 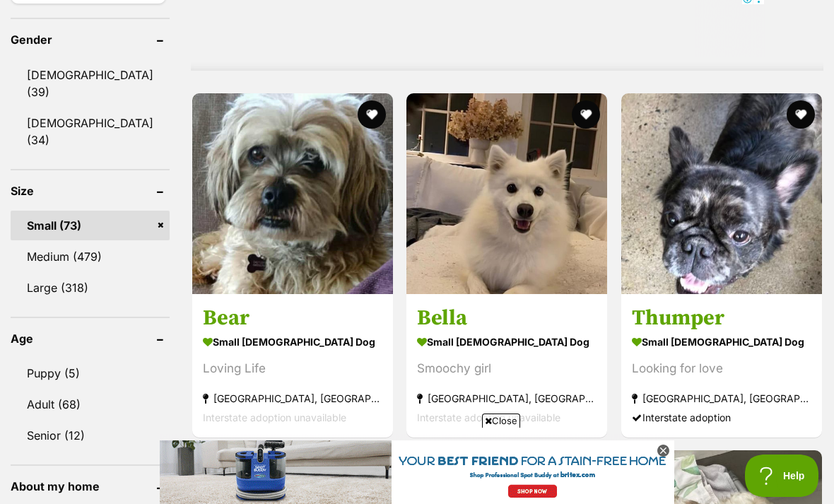 I want to click on div: Interstate adoption, so click(x=722, y=416).